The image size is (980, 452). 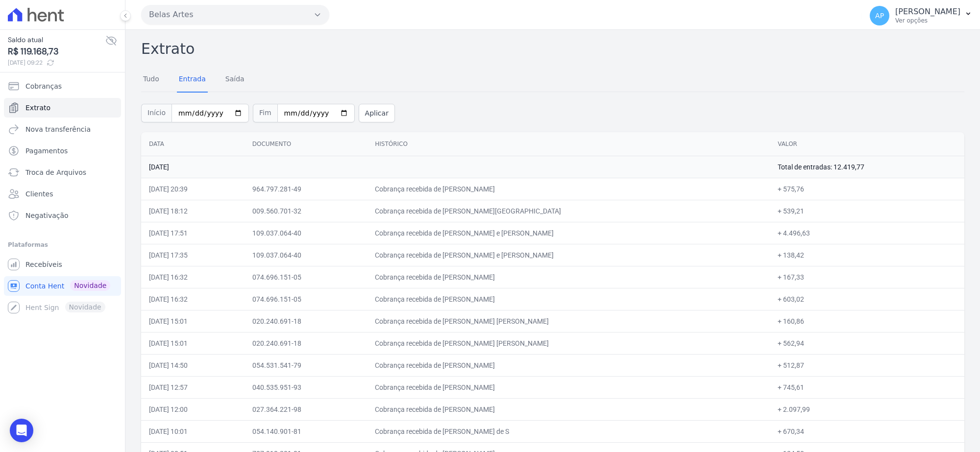 What do you see at coordinates (62, 194) in the screenshot?
I see `a: Clientes` at bounding box center [62, 194].